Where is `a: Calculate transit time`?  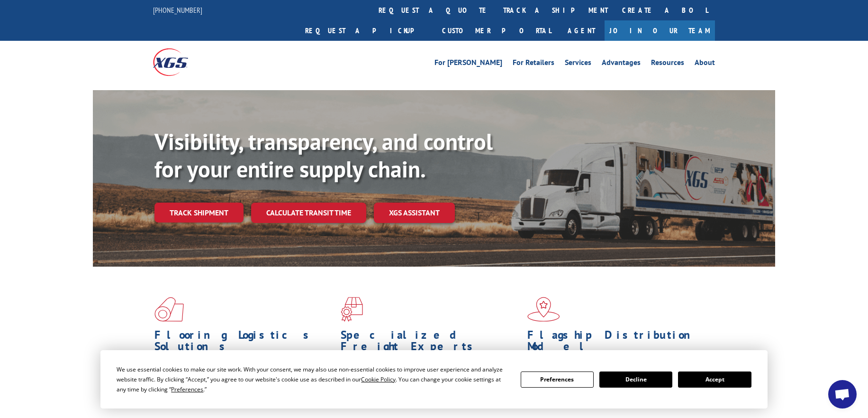
a: Calculate transit time is located at coordinates (309, 212).